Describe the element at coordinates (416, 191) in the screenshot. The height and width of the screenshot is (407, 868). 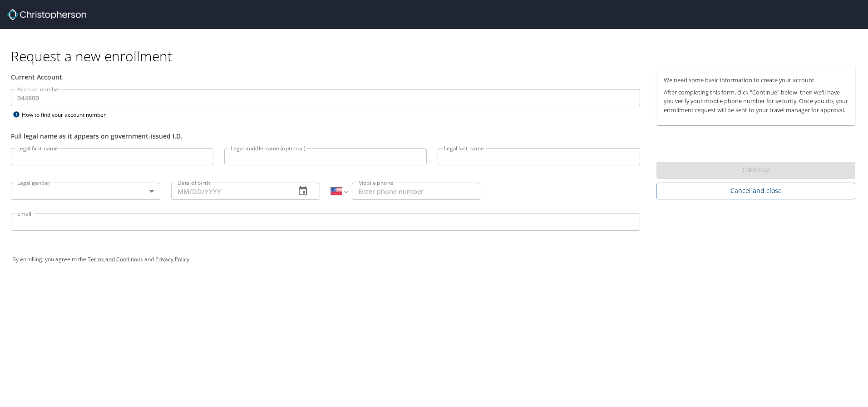
I see `input: Enter phone number` at that location.